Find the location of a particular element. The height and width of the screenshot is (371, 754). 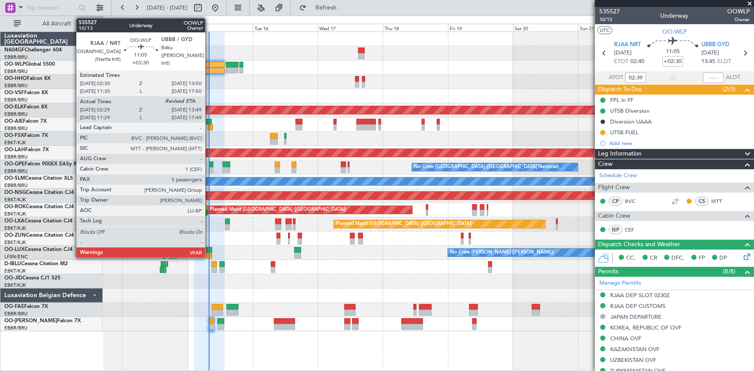

a: OO-LXACessna Citation CJ4 is located at coordinates (38, 221).